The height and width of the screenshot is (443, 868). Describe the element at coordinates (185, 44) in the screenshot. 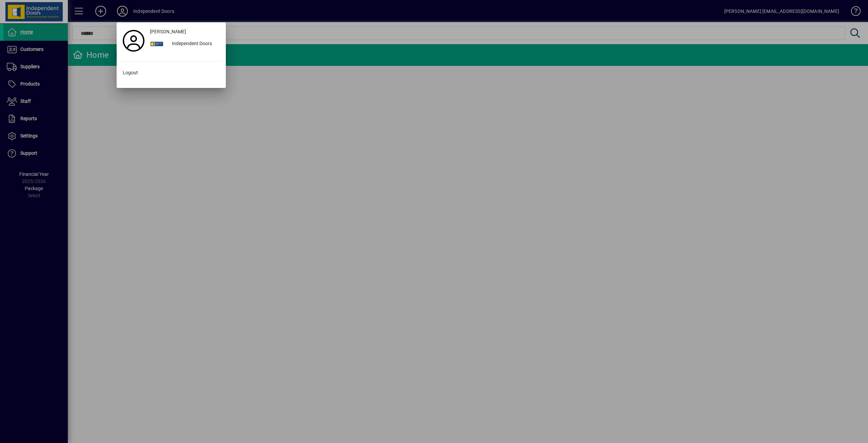

I see `button: Independent Doors` at that location.